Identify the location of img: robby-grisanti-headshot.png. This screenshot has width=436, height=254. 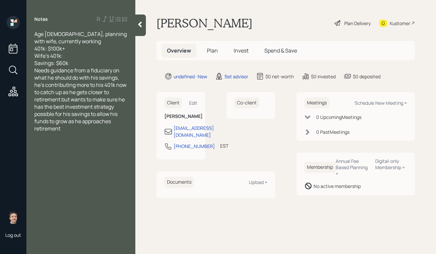
(13, 217).